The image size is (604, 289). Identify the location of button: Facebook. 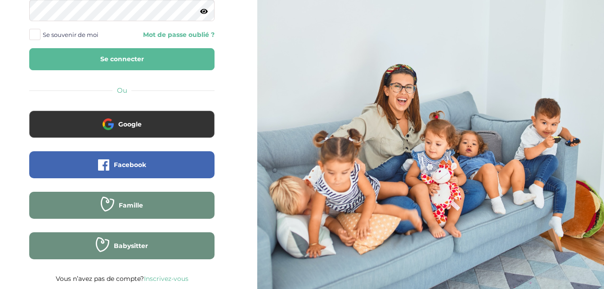
(122, 165).